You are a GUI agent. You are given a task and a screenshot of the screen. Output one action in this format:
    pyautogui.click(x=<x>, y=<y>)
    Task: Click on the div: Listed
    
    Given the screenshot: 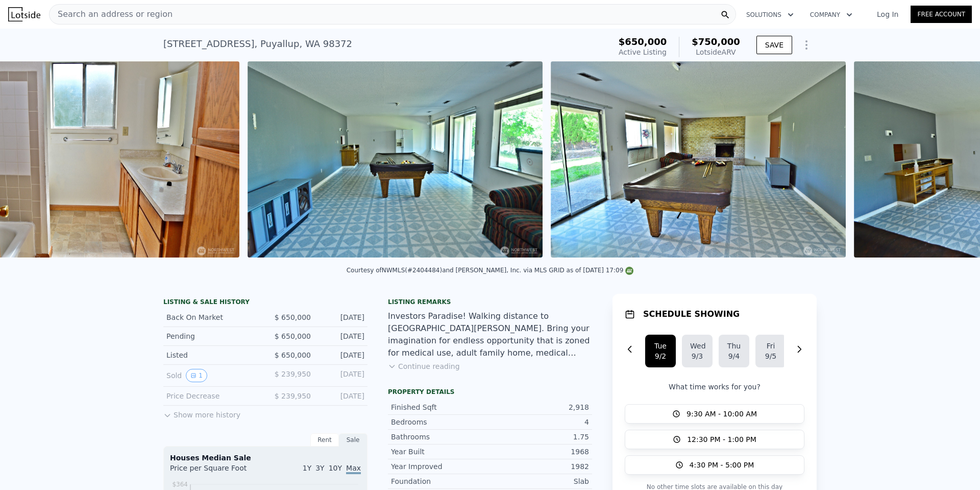 What is the action you would take?
    pyautogui.click(x=212, y=355)
    